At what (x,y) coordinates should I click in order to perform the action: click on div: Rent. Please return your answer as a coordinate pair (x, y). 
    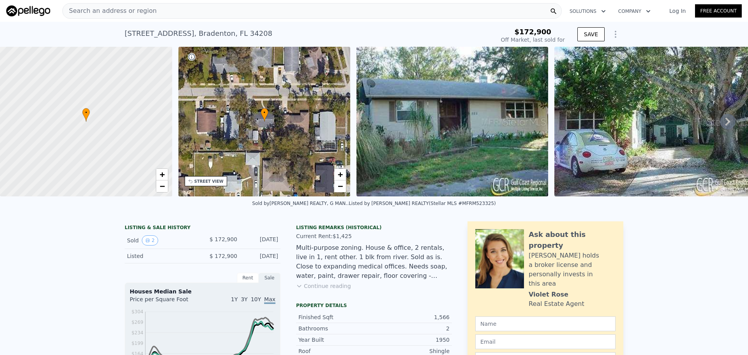
    Looking at the image, I should click on (248, 278).